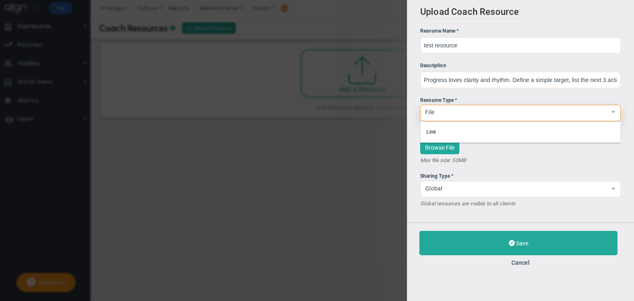 The width and height of the screenshot is (634, 301). I want to click on span: Browse File, so click(439, 148).